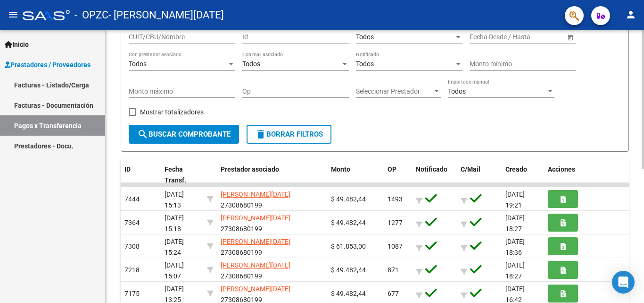 Image resolution: width=644 pixels, height=303 pixels. What do you see at coordinates (398, 174) in the screenshot?
I see `datatable-header-cell: OP` at bounding box center [398, 174].